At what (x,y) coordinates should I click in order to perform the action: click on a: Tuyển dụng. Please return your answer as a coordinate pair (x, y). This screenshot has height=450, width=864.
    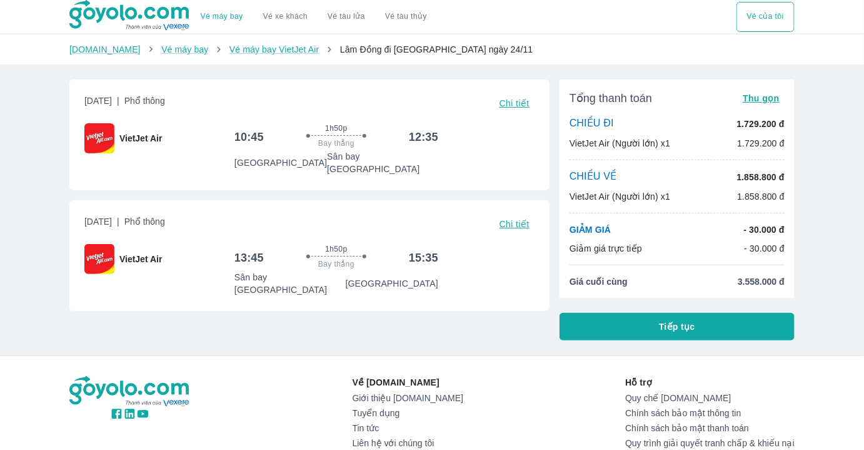
    Looking at the image, I should click on (408, 413).